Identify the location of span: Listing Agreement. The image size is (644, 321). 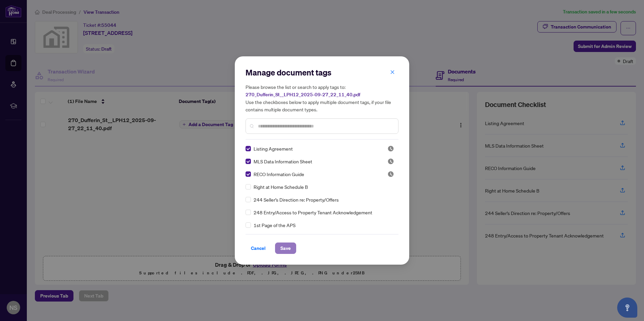
(273, 149).